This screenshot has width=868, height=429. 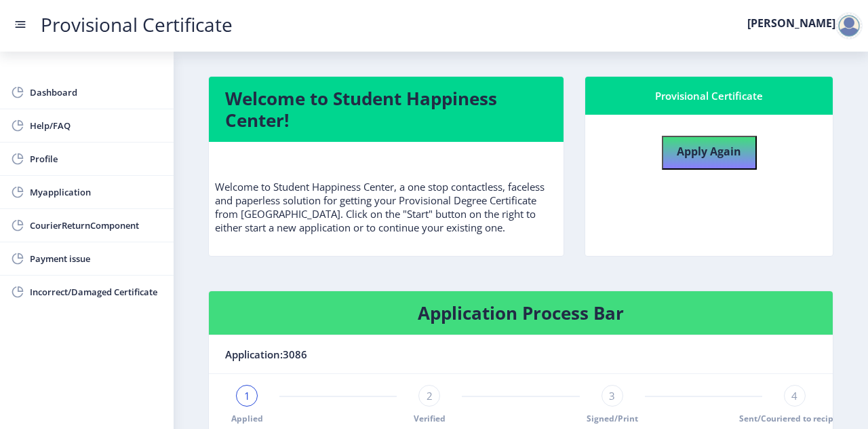 What do you see at coordinates (709, 96) in the screenshot?
I see `div: Provisional Certificate` at bounding box center [709, 96].